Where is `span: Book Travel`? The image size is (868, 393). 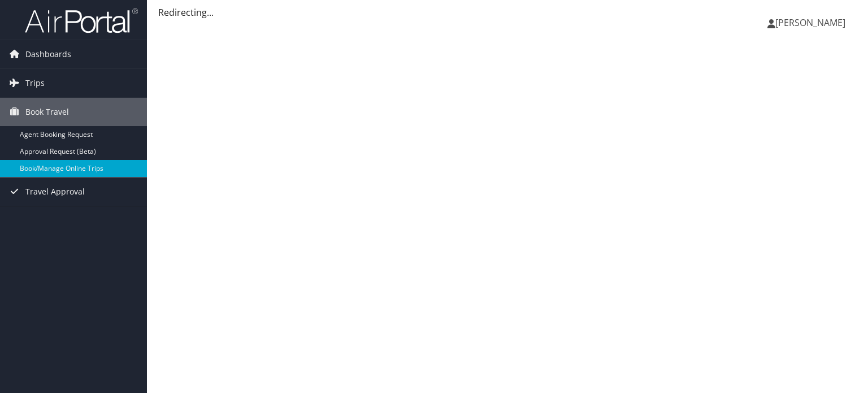 span: Book Travel is located at coordinates (47, 112).